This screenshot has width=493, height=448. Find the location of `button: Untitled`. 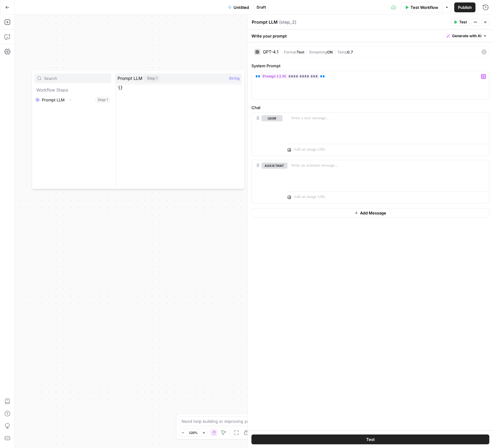

button: Untitled is located at coordinates (238, 7).